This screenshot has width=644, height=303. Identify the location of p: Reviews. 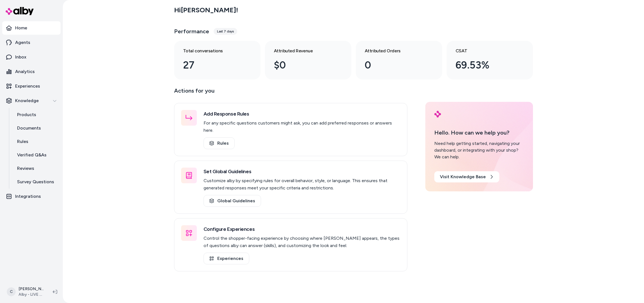
(26, 168).